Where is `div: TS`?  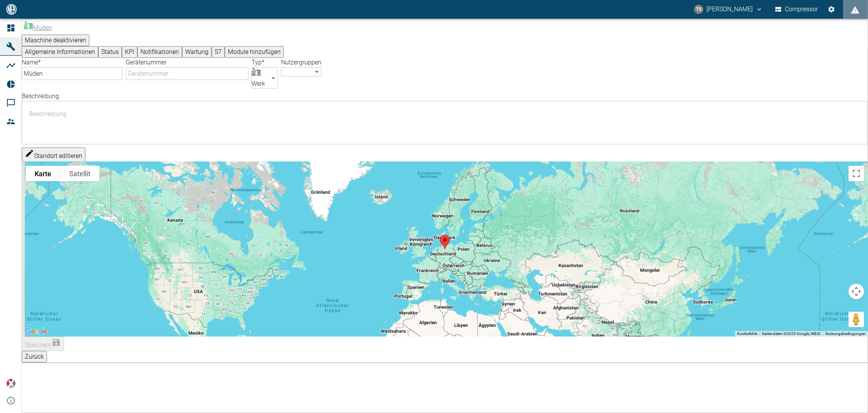 div: TS is located at coordinates (699, 10).